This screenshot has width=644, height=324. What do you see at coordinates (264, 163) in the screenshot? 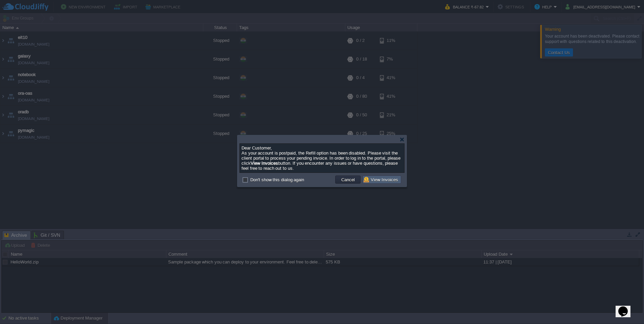
I see `b: View Invoices` at bounding box center [264, 163].